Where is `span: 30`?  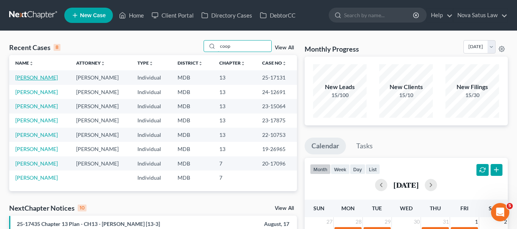
span: 30 is located at coordinates (416, 222).